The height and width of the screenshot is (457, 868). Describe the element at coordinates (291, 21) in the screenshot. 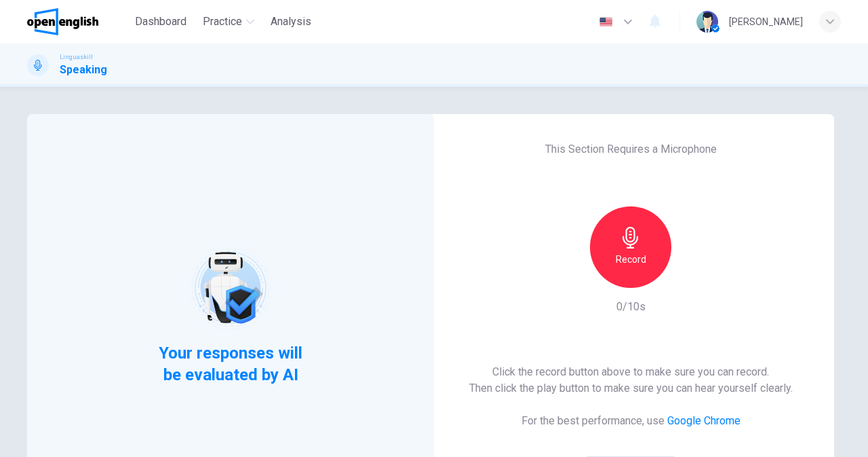

I see `button: Analysis` at that location.